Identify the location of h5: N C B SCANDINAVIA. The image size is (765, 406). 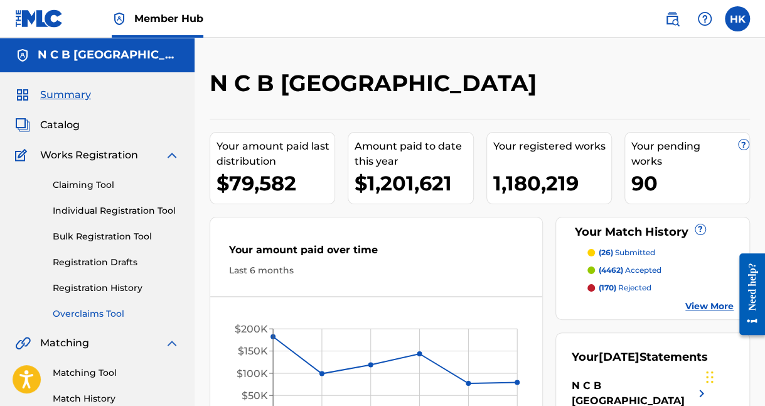
(109, 55).